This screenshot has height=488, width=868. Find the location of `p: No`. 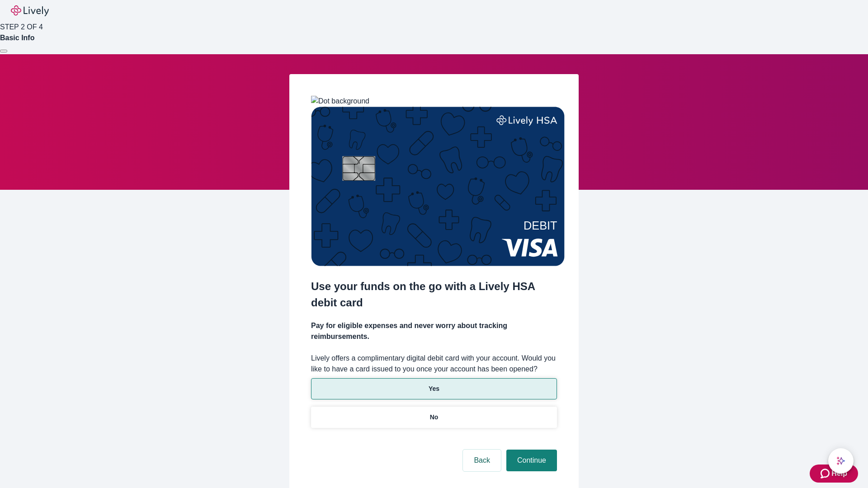

p: No is located at coordinates (434, 417).